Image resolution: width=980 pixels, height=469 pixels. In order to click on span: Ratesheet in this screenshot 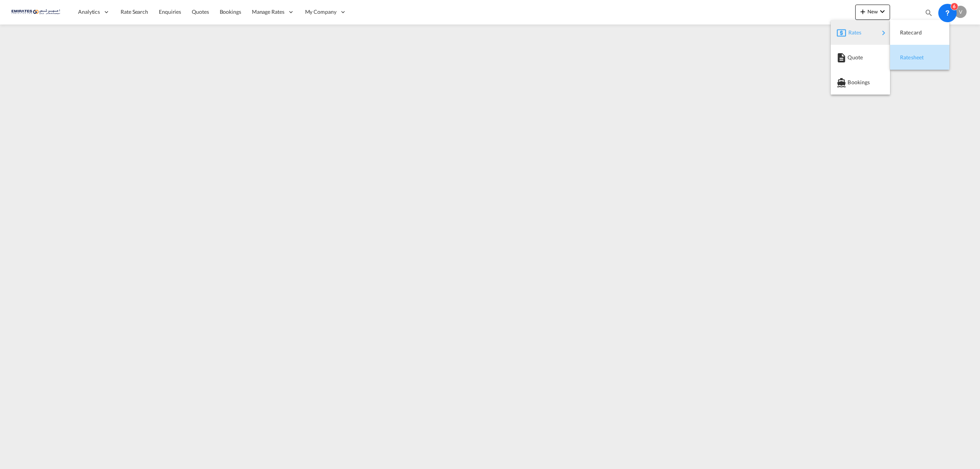, I will do `click(904, 57)`.